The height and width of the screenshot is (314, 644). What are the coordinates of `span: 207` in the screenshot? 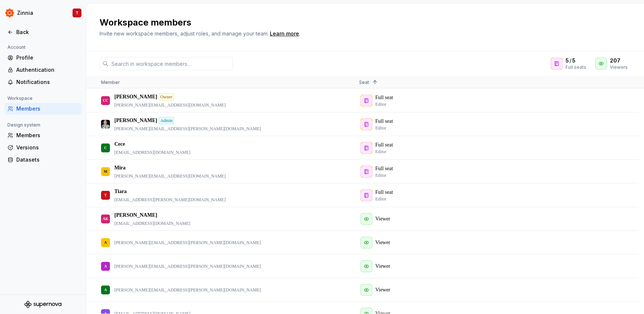 It's located at (615, 61).